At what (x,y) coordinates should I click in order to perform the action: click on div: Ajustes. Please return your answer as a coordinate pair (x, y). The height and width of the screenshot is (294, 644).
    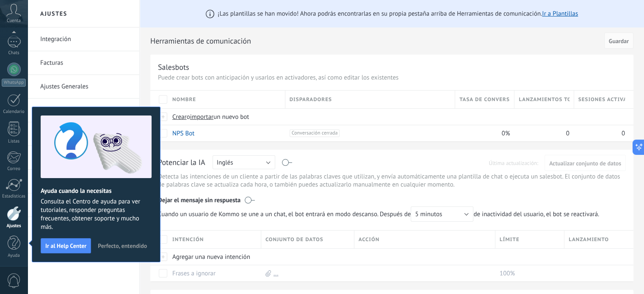
    Looking at the image, I should click on (14, 226).